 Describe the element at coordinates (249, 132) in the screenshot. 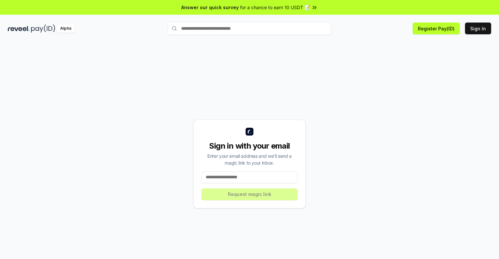

I see `img: logo_small` at that location.